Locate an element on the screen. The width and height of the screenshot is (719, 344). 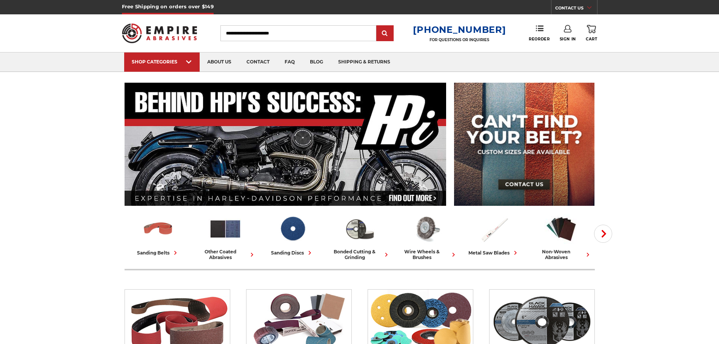
a: Banner for an interview featuring Horsepower Inc who makes Harley performance upgrades featured o... is located at coordinates (285, 144).